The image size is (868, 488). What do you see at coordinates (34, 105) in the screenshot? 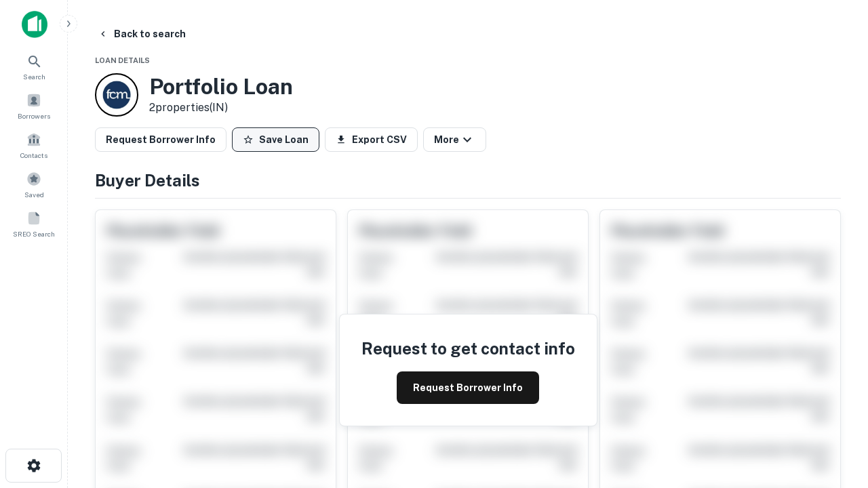
I see `div: Borrowers` at bounding box center [34, 105].